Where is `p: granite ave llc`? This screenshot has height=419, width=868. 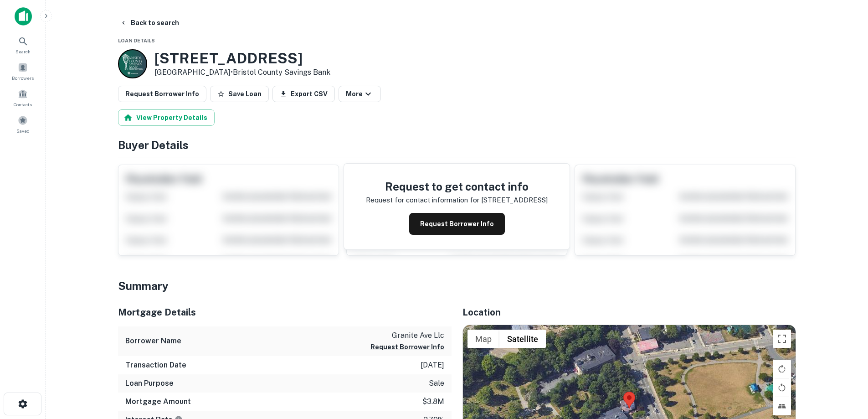 p: granite ave llc is located at coordinates (407, 335).